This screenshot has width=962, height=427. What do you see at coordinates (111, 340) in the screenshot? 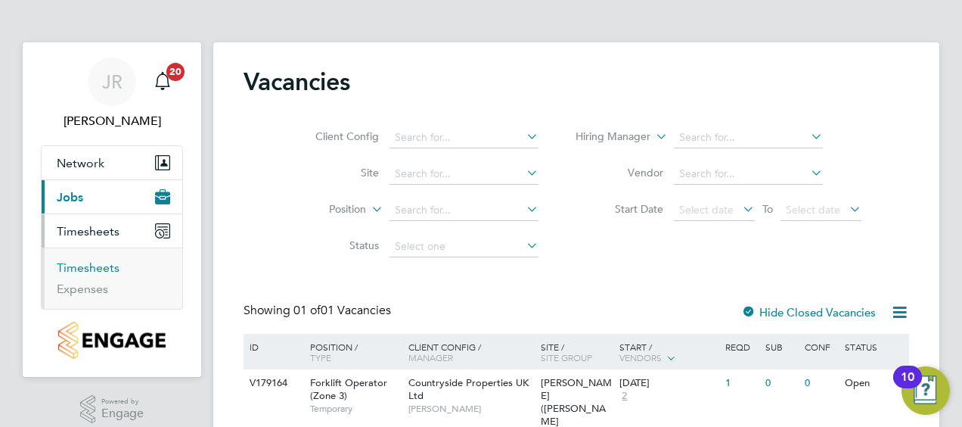
I see `img: countryside-properties-logo-retina.png` at bounding box center [111, 340].